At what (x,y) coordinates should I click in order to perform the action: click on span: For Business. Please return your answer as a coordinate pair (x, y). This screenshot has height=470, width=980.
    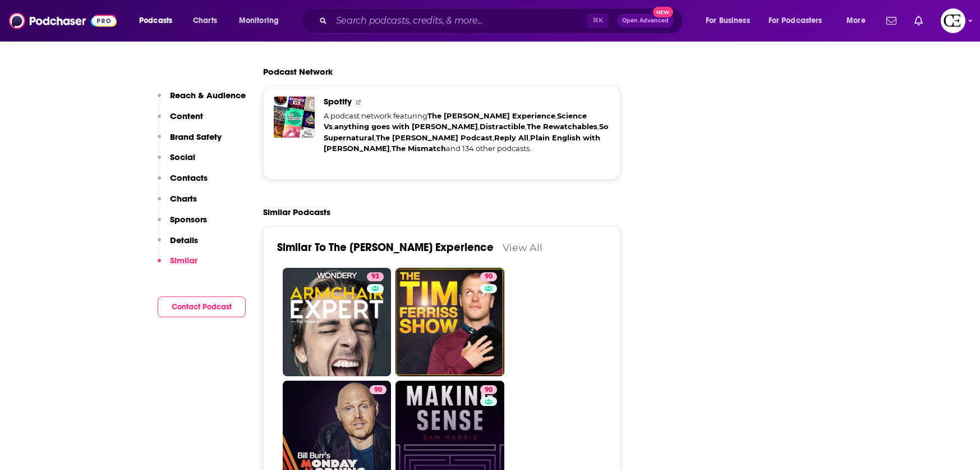
    Looking at the image, I should click on (728, 21).